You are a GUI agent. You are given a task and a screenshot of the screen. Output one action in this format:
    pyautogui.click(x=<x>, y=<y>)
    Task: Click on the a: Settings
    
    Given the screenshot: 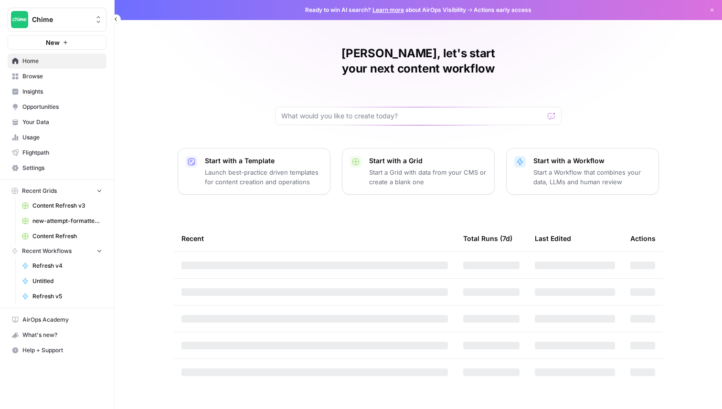 What is the action you would take?
    pyautogui.click(x=57, y=168)
    